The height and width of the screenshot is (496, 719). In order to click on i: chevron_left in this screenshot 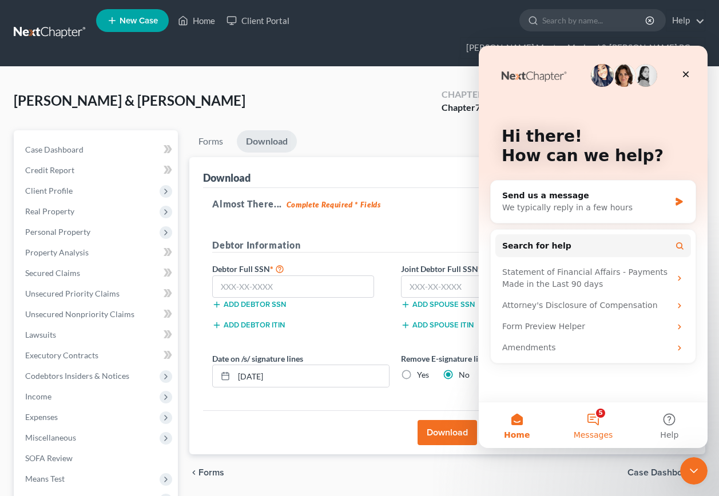, I will do `click(194, 473)`.